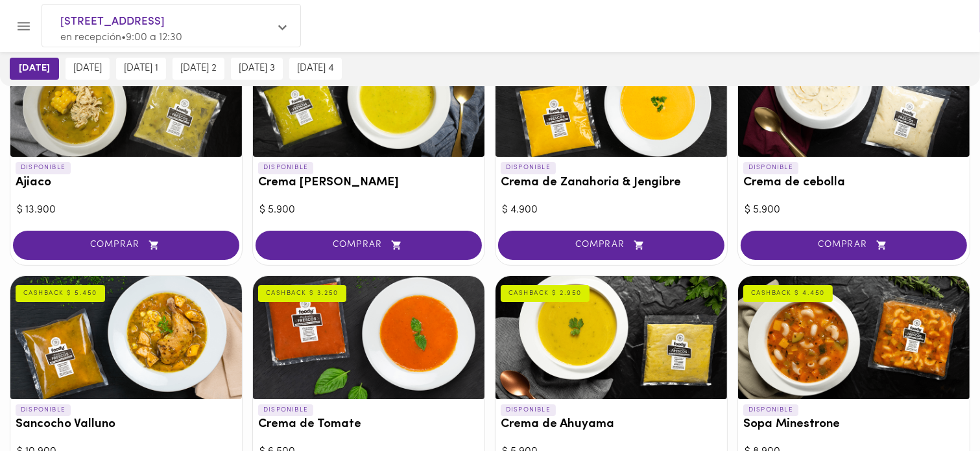  I want to click on div: CASHBACK $ 4.450, so click(788, 294).